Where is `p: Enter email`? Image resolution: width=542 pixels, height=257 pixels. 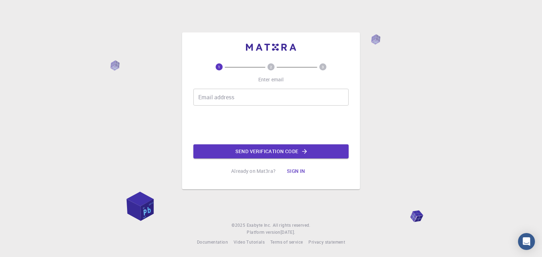 p: Enter email is located at coordinates (271, 80).